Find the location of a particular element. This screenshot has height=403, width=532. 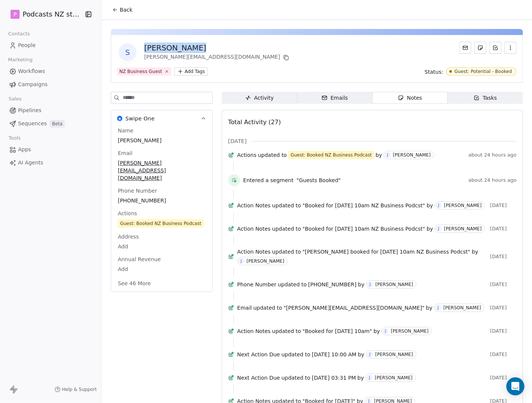

button: Back is located at coordinates (123, 10).